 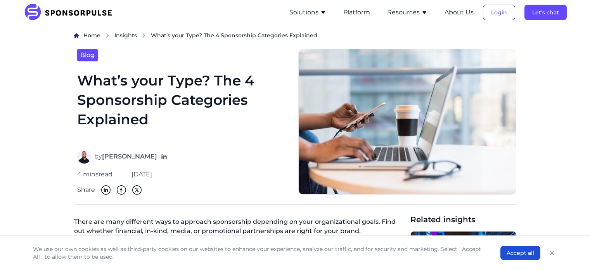 I want to click on a: Blog, so click(x=87, y=55).